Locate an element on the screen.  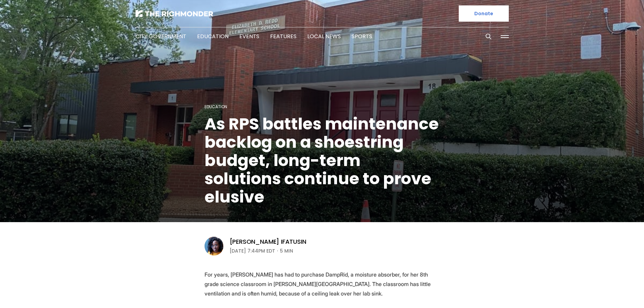
a: Features is located at coordinates (283, 36).